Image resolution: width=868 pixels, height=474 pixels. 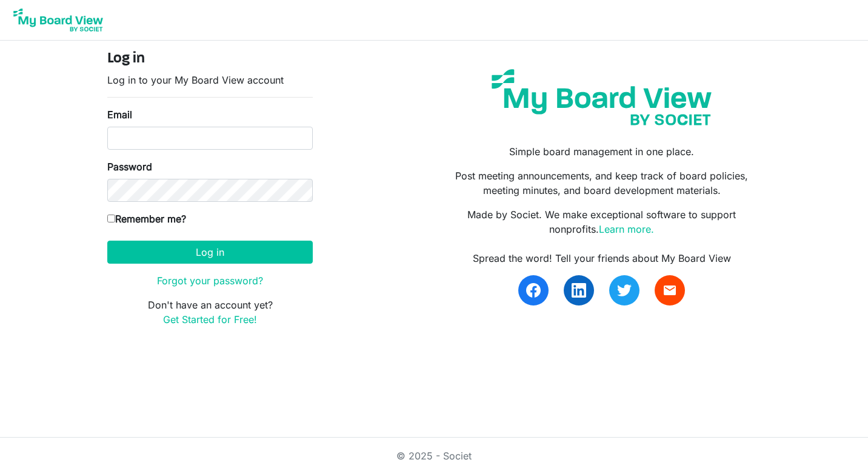 What do you see at coordinates (120, 114) in the screenshot?
I see `label: Email` at bounding box center [120, 114].